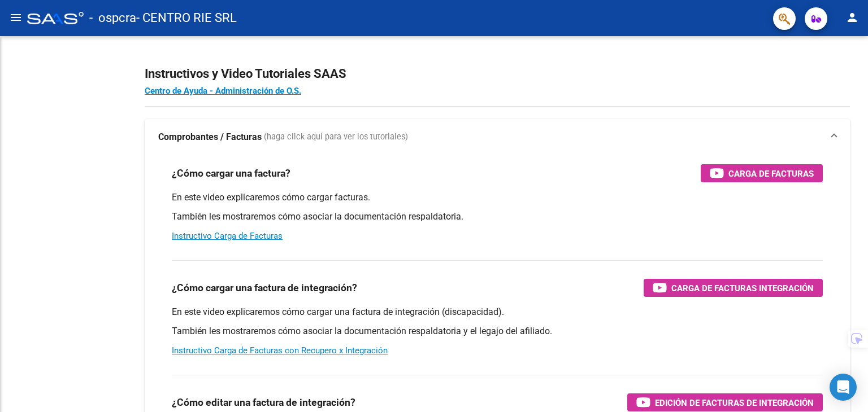 The width and height of the screenshot is (868, 412). What do you see at coordinates (497, 74) in the screenshot?
I see `h2: Instructivos y Video Tutoriales SAAS` at bounding box center [497, 74].